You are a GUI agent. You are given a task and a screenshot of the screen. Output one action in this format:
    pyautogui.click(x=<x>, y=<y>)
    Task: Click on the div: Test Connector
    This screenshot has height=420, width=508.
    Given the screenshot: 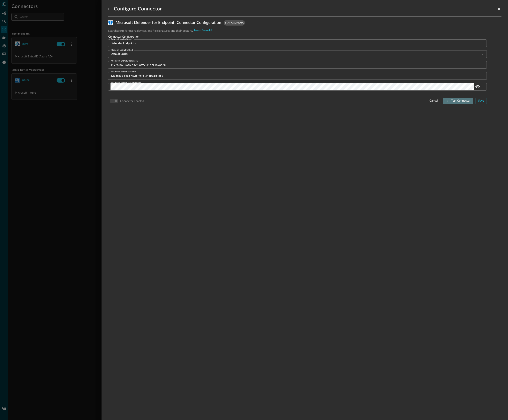 What is the action you would take?
    pyautogui.click(x=461, y=100)
    